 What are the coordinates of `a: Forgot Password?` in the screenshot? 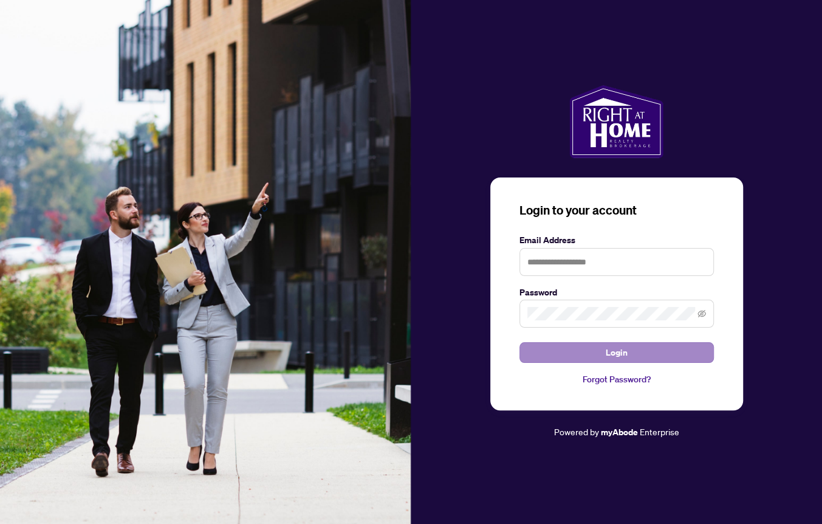 It's located at (617, 379).